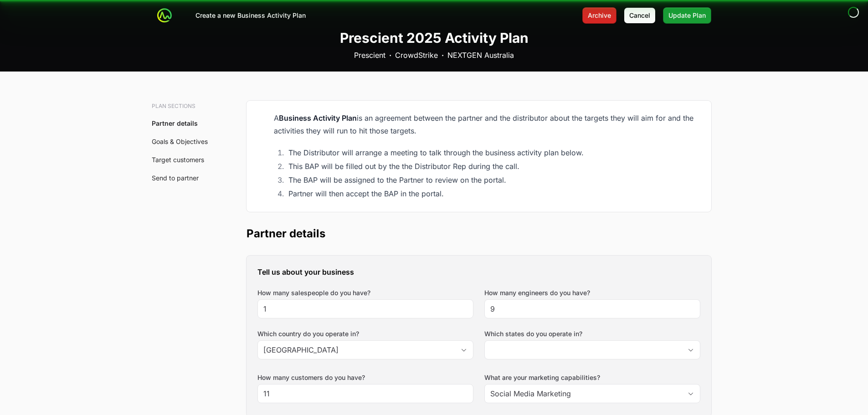  Describe the element at coordinates (366, 334) in the screenshot. I see `label: Which country do you operate in?` at that location.